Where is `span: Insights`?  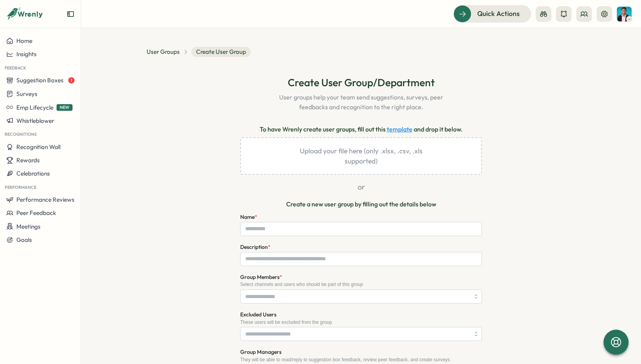
span: Insights is located at coordinates (26, 54).